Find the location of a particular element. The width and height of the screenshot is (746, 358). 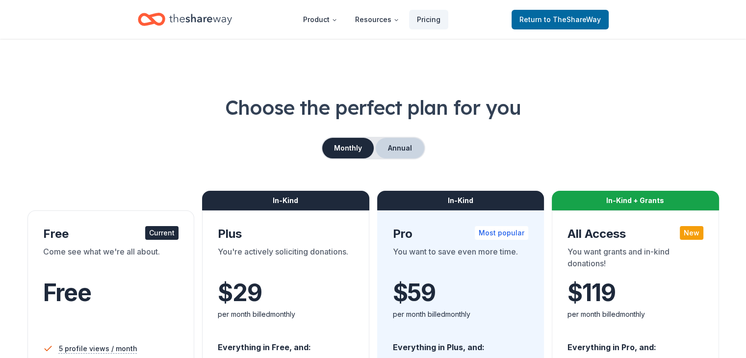

span: 5 profile views / month is located at coordinates (98, 349).